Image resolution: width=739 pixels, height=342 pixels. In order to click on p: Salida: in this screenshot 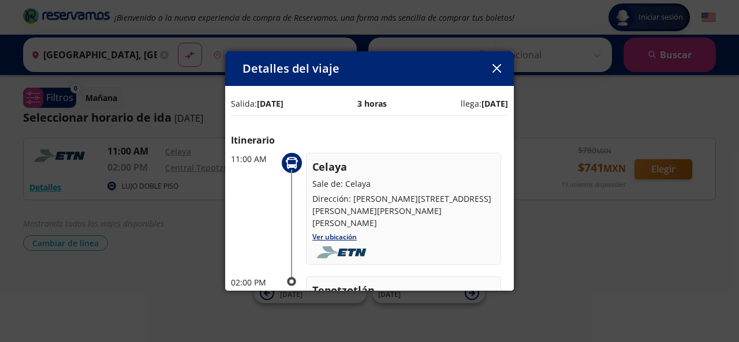, I will do `click(257, 103)`.